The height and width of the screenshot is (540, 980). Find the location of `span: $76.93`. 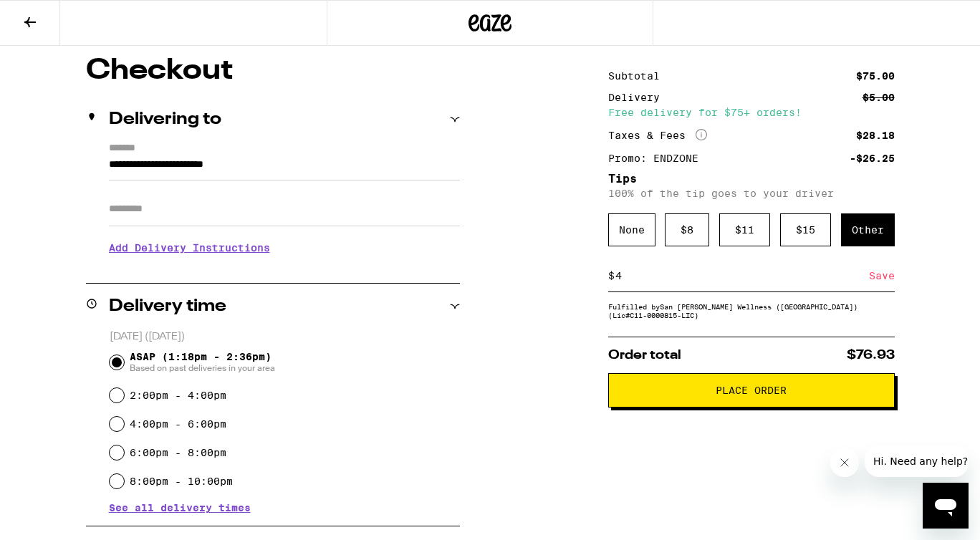

span: $76.93 is located at coordinates (870, 355).